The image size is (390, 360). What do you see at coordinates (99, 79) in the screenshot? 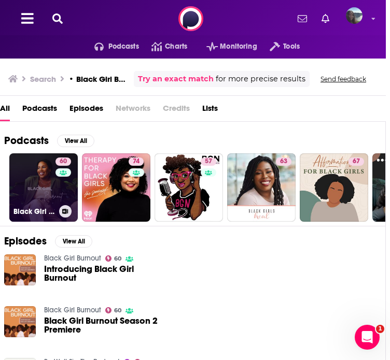
I see `h3: • Black Girl Burnout` at bounding box center [99, 79].